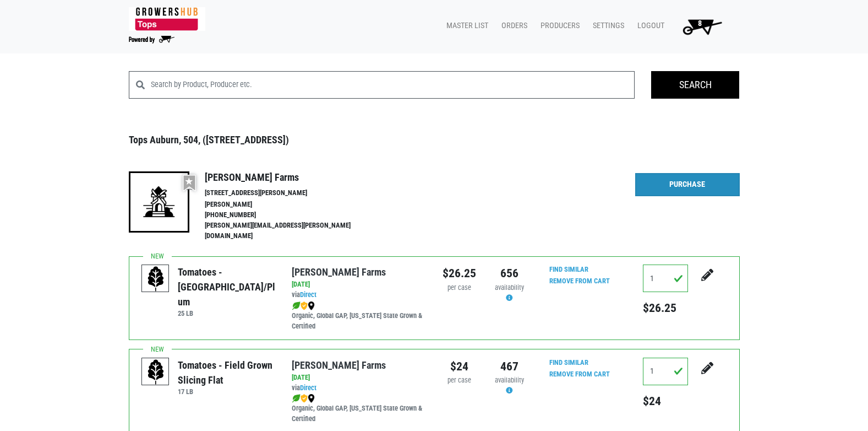  What do you see at coordinates (459, 273) in the screenshot?
I see `div: $26.25` at bounding box center [459, 273].